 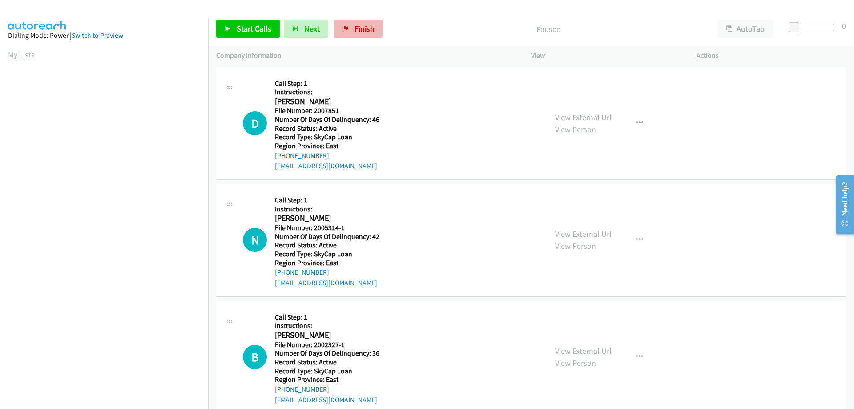 What do you see at coordinates (844, 26) in the screenshot?
I see `div: 0` at bounding box center [844, 26].